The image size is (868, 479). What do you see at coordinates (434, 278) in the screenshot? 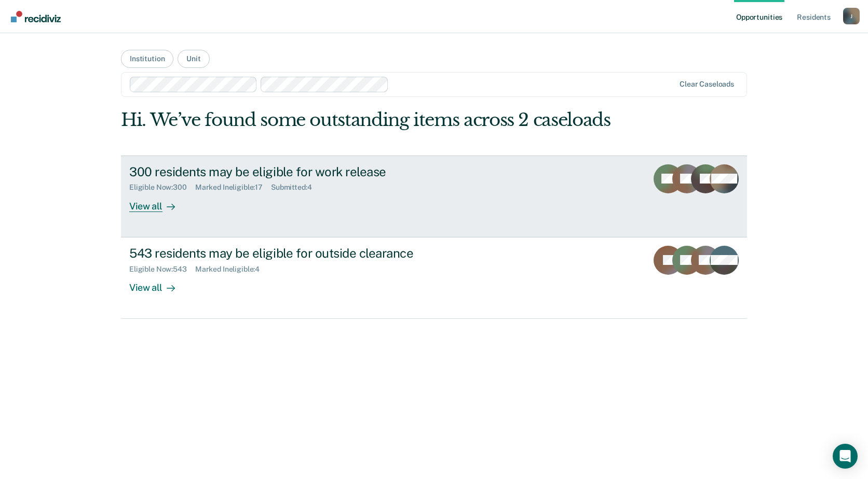
I see `a: 543 residents may be eligible for outside clearanceEligible Now:543Marked Ineligible:4View all` at bounding box center [434, 278].